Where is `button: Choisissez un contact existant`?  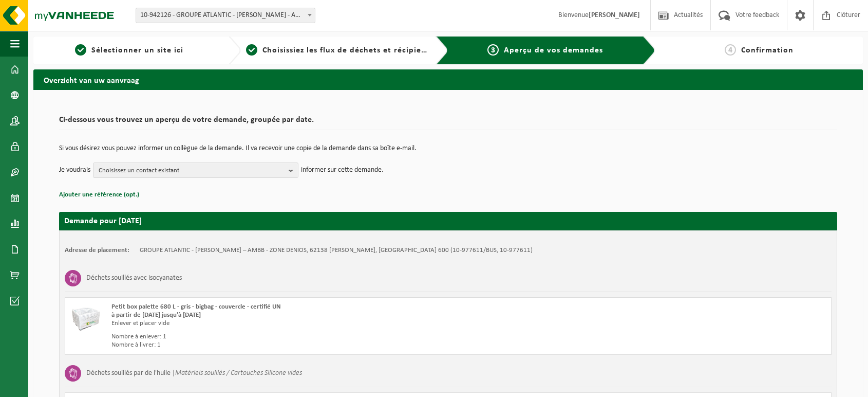
button: Choisissez un contact existant is located at coordinates (196, 170).